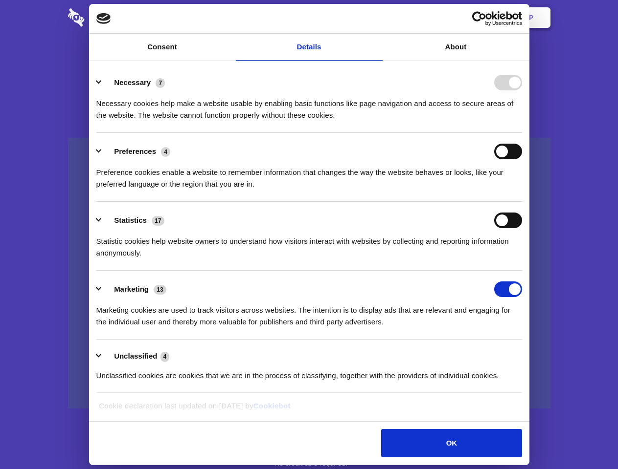  What do you see at coordinates (160, 83) in the screenshot?
I see `span: 7` at bounding box center [160, 83].